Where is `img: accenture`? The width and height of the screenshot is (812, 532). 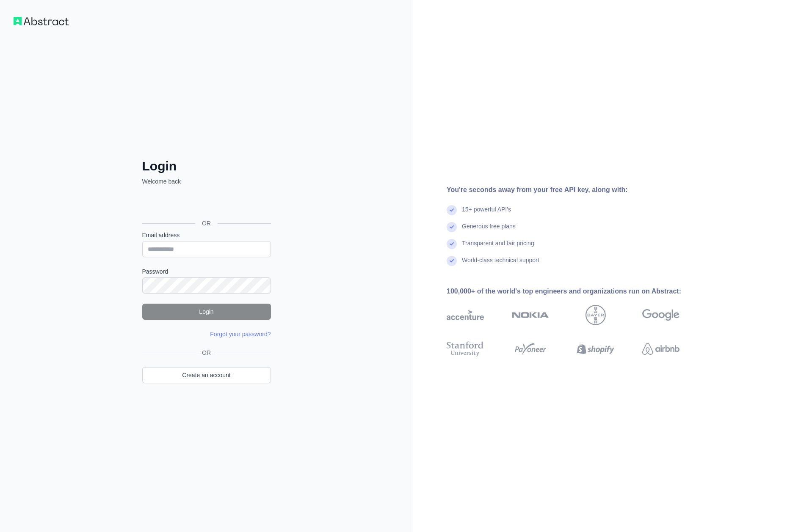 img: accenture is located at coordinates (465, 315).